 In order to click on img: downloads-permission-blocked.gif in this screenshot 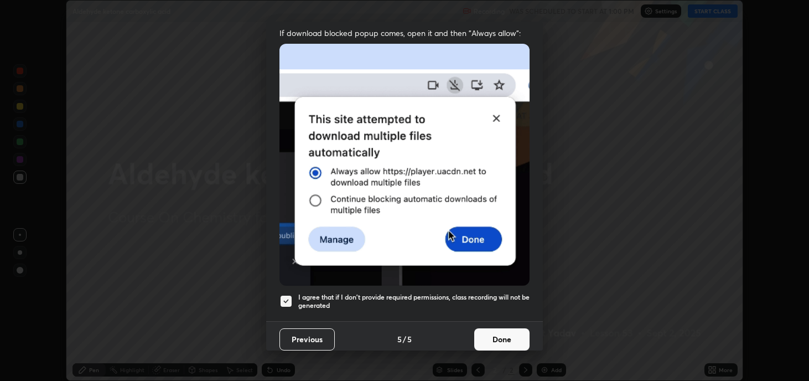, I will do `click(404, 164)`.